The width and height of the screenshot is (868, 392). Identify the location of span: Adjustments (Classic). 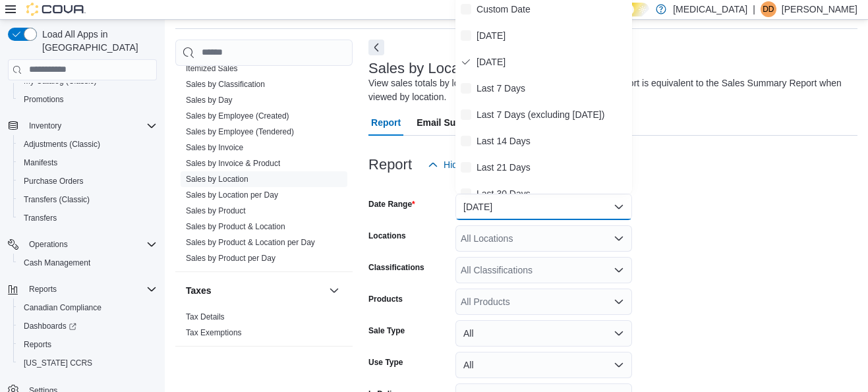
(62, 144).